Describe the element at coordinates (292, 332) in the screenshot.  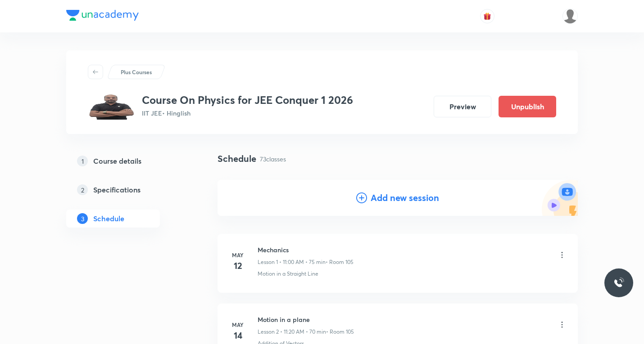
I see `p: Lesson 2 • 11:20 AM • 70 min` at that location.